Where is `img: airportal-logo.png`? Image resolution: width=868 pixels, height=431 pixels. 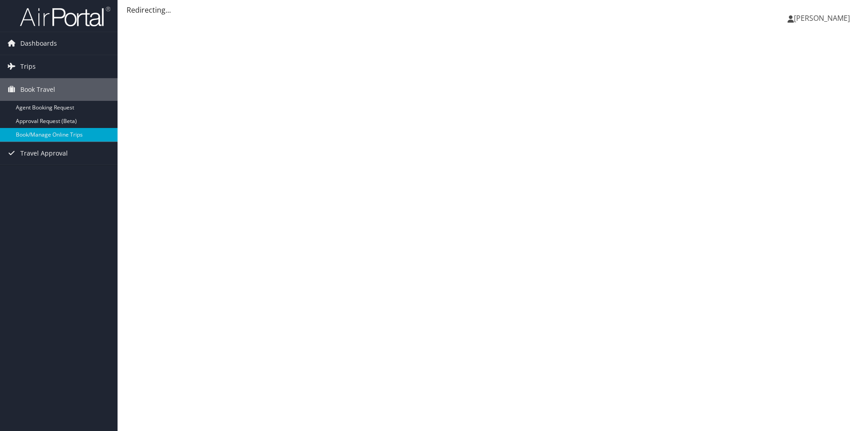 img: airportal-logo.png is located at coordinates (65, 16).